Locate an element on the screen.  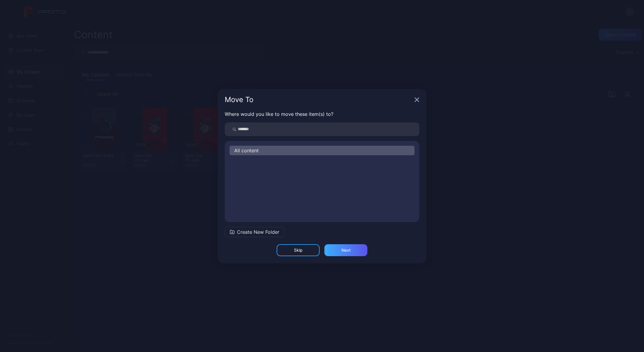
button: Create New Folder is located at coordinates (255, 232).